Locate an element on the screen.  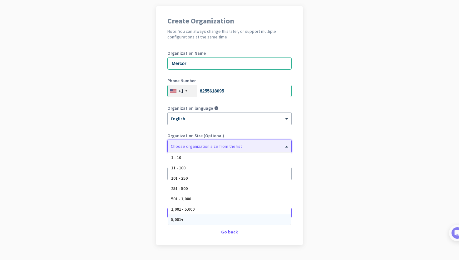
input: 201-555-0123 is located at coordinates (229, 91).